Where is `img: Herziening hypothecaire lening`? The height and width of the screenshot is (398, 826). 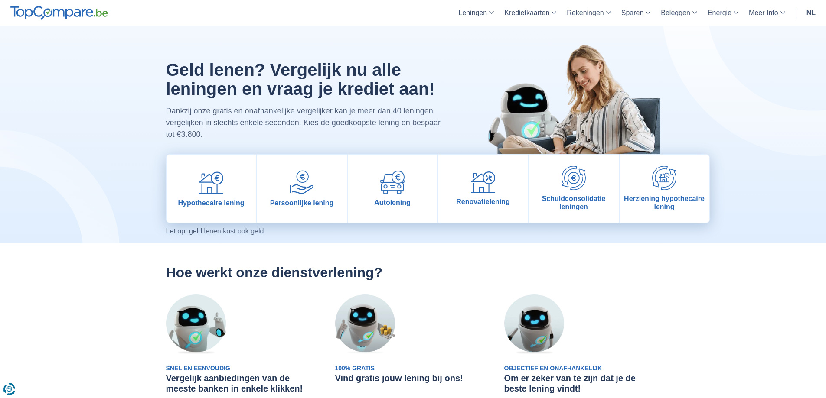
img: Herziening hypothecaire lening is located at coordinates (664, 178).